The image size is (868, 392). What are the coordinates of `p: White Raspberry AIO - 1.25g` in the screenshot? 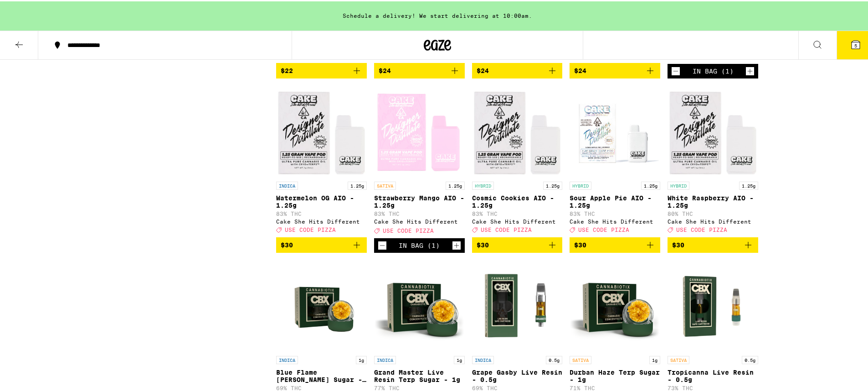 It's located at (713, 200).